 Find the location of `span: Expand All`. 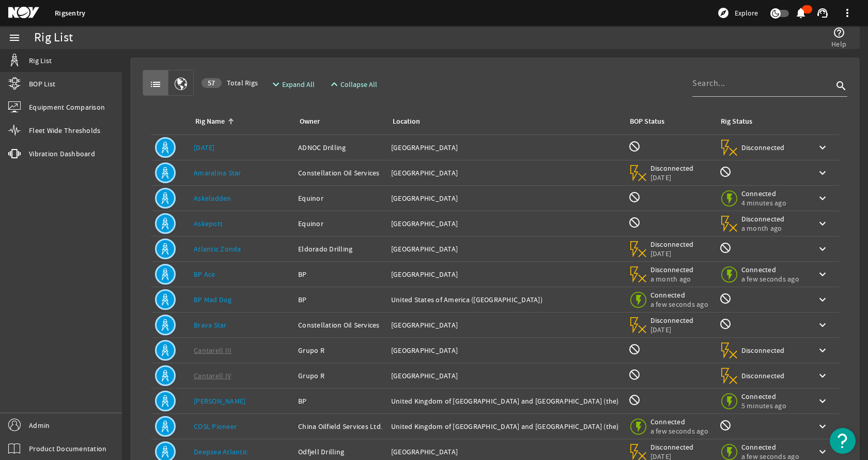

span: Expand All is located at coordinates (298, 84).